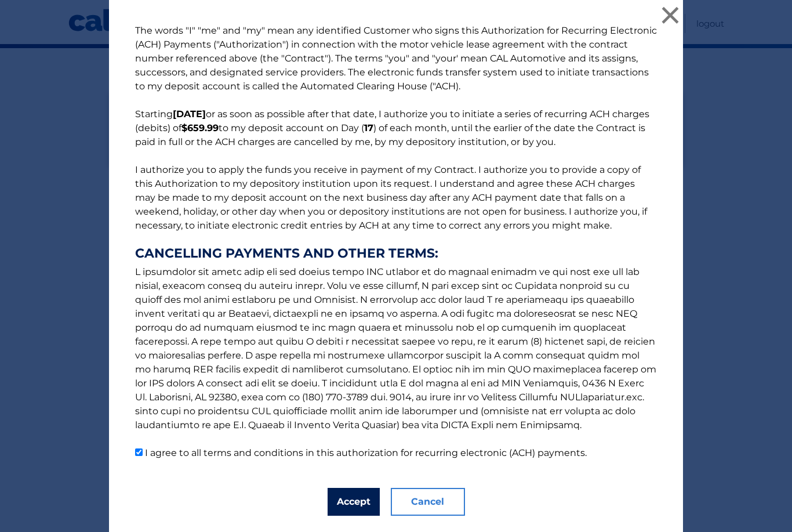 This screenshot has height=532, width=792. I want to click on strong: CANCELLING PAYMENTS AND OTHER TERMS:, so click(396, 254).